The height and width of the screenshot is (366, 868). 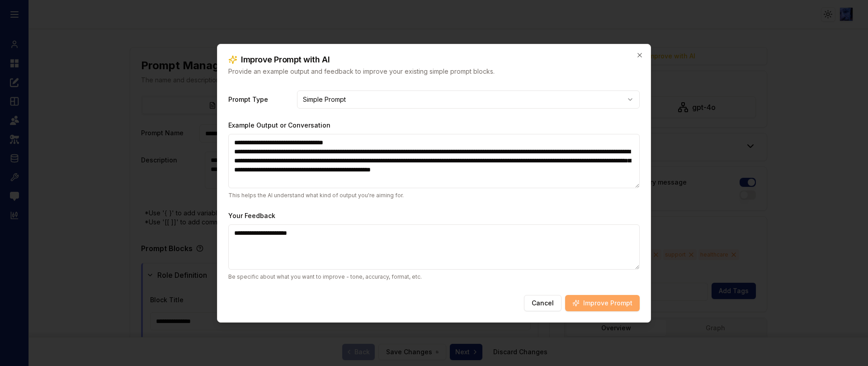 What do you see at coordinates (280, 125) in the screenshot?
I see `label: Example Output or Conversation` at bounding box center [280, 125].